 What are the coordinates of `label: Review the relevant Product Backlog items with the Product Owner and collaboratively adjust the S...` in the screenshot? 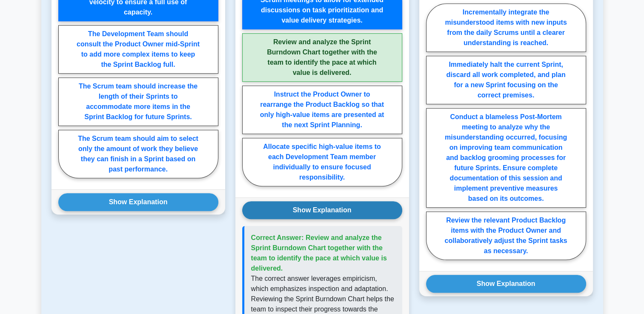 It's located at (506, 236).